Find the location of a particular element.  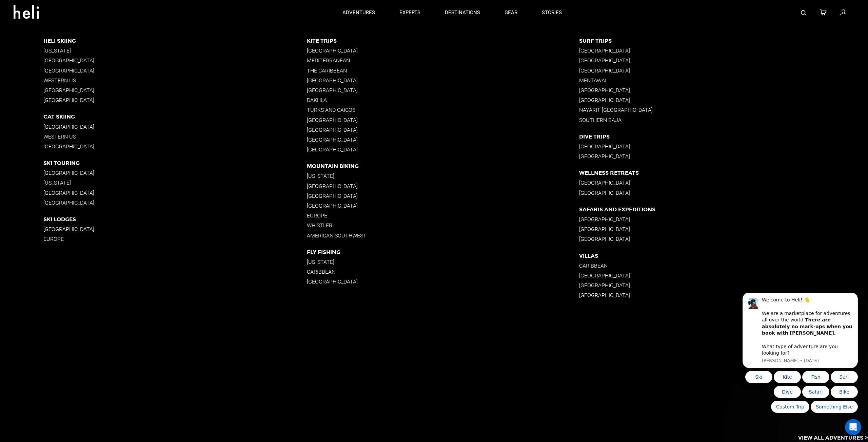

button: Quick reply: Ski is located at coordinates (27, 84).